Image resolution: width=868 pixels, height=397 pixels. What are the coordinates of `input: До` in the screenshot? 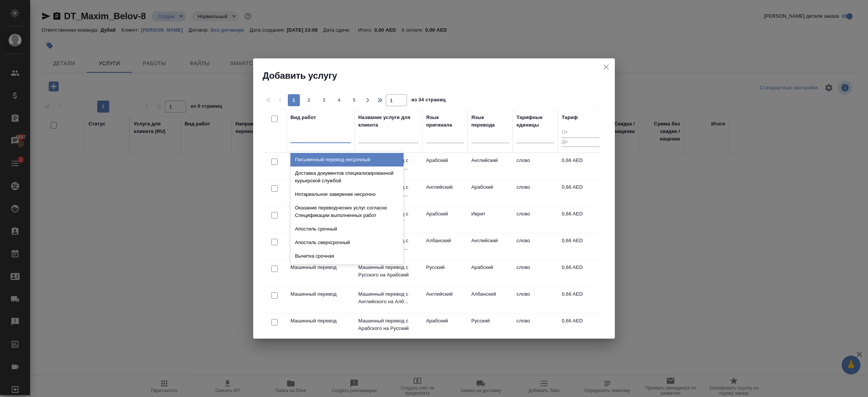 It's located at (581, 142).